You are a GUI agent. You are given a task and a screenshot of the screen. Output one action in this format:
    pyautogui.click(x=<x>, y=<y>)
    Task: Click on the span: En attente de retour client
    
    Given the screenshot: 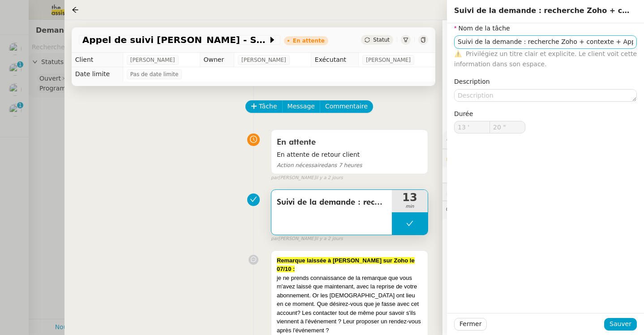 What is the action you would take?
    pyautogui.click(x=349, y=154)
    